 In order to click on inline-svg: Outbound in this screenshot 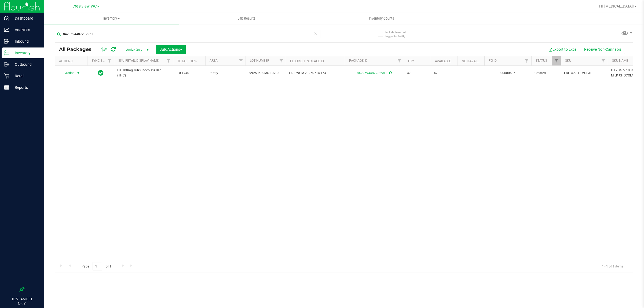, I will do `click(7, 64)`.